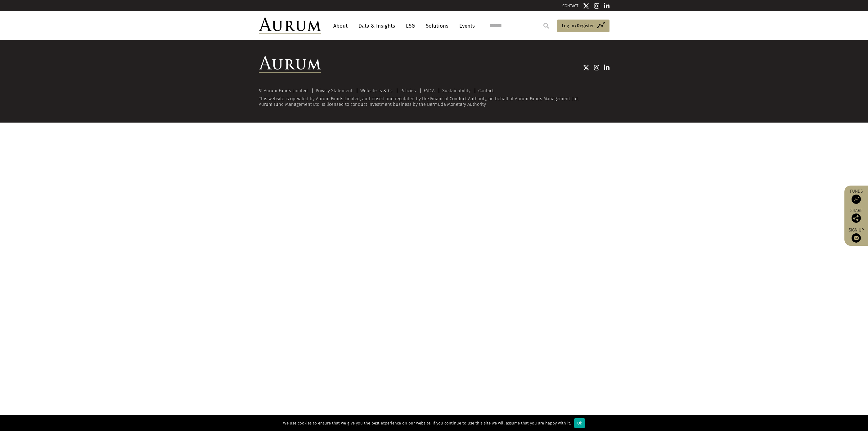 This screenshot has width=868, height=431. Describe the element at coordinates (437, 26) in the screenshot. I see `a: Solutions` at that location.